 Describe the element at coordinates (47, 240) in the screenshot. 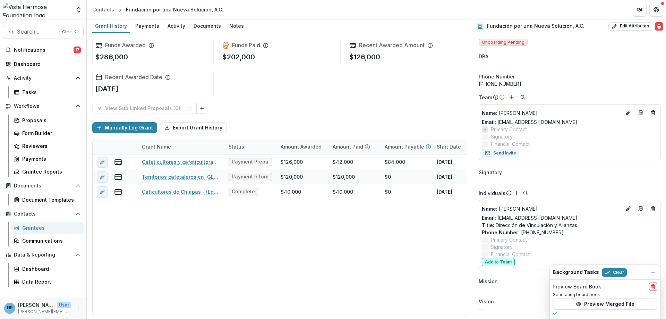

I see `a: Communications` at that location.